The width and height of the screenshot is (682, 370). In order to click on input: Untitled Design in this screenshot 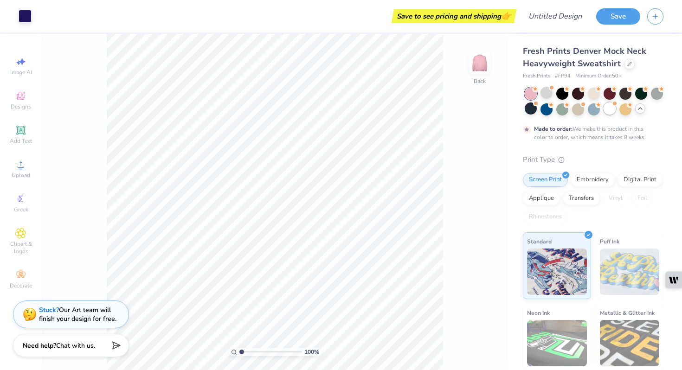, I will do `click(554, 16)`.